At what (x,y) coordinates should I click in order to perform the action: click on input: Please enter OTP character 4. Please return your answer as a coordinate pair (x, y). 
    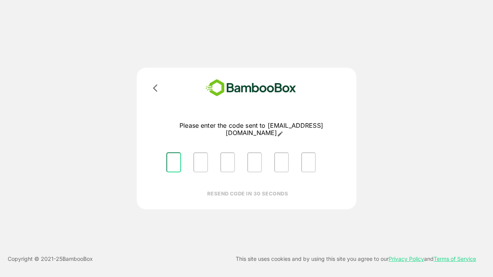
    Looking at the image, I should click on (254, 162).